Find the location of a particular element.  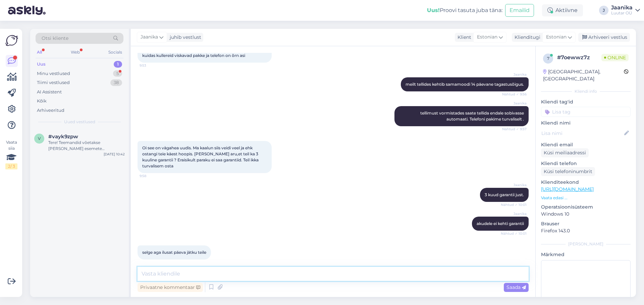

span: Uued vestlused is located at coordinates (80, 122).